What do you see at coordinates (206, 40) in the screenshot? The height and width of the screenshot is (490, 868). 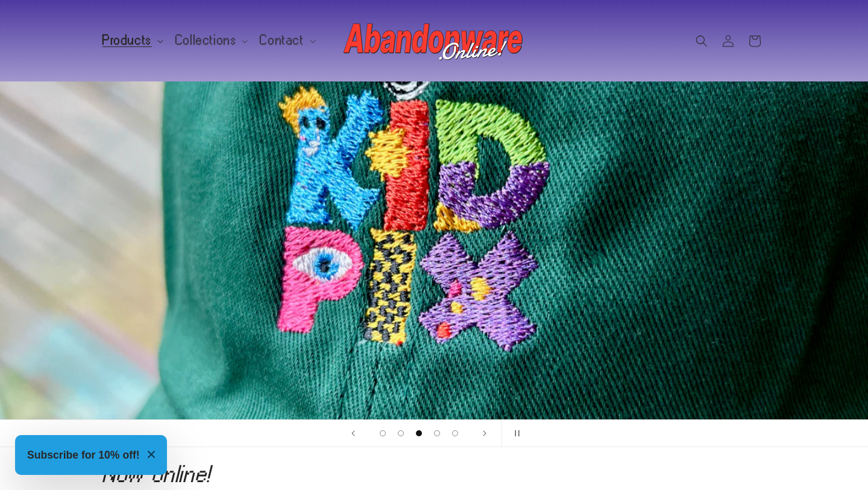 I see `span: Collections` at bounding box center [206, 40].